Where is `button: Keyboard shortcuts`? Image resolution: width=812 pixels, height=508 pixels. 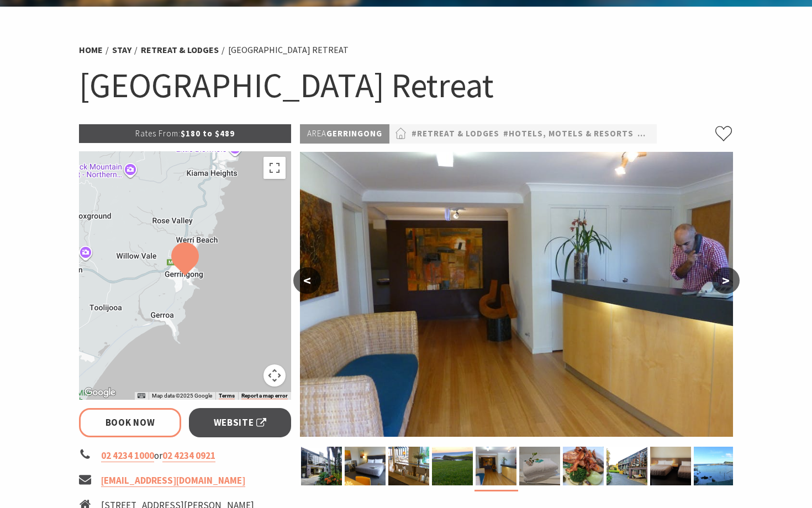 button: Keyboard shortcuts is located at coordinates (141, 396).